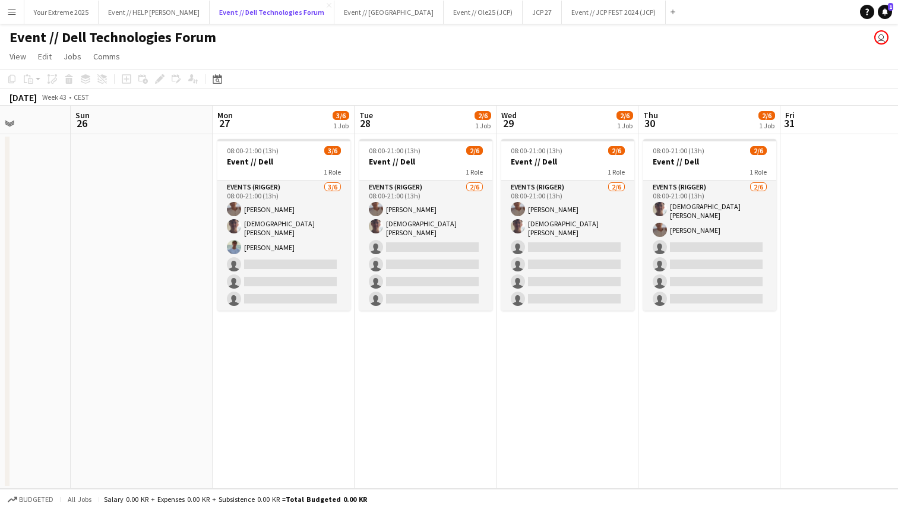 Image resolution: width=898 pixels, height=509 pixels. Describe the element at coordinates (365, 123) in the screenshot. I see `span: 28` at that location.